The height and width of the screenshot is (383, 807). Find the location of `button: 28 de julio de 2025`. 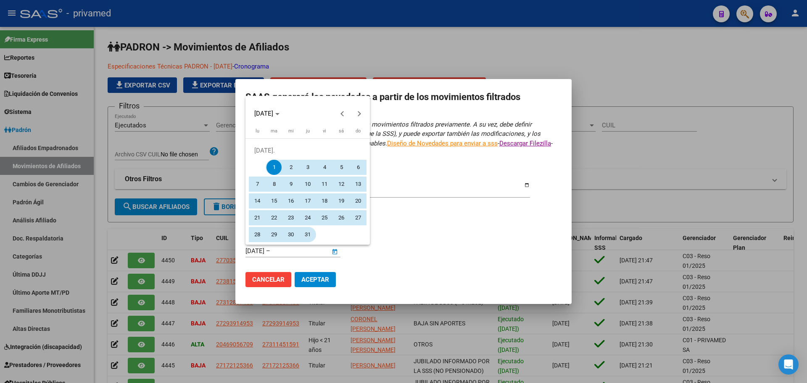

button: 28 de julio de 2025 is located at coordinates (257, 235).